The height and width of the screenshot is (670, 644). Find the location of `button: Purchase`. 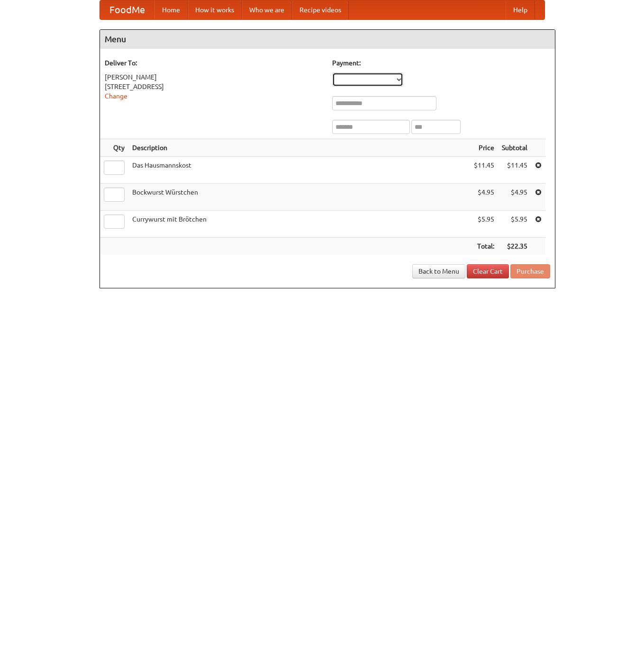

button: Purchase is located at coordinates (530, 271).